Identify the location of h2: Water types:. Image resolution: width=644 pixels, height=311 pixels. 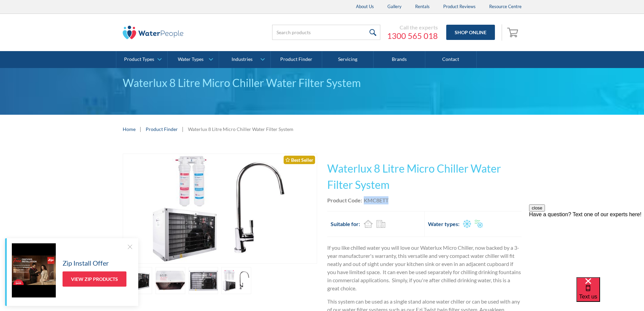
(444, 224).